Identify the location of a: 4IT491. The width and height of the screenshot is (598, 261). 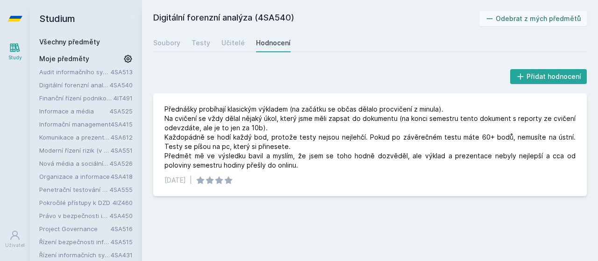
(123, 98).